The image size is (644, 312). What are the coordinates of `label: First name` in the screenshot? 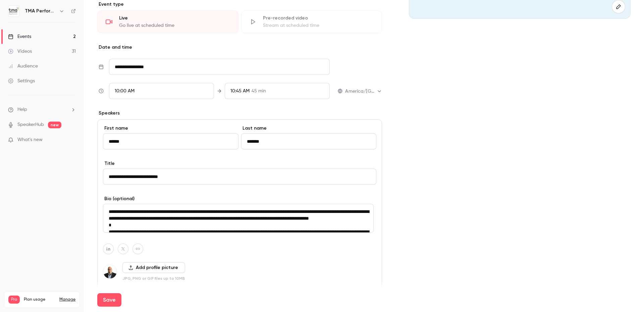 It's located at (171, 128).